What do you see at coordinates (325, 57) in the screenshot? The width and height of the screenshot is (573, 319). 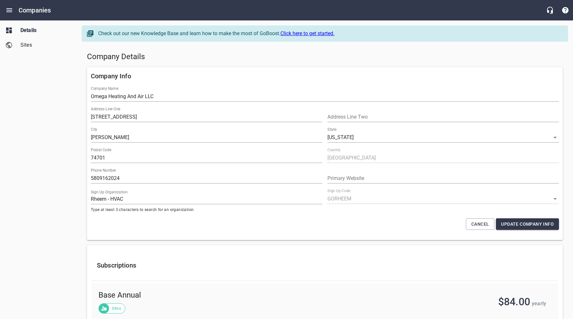 I see `h5: Company Details` at bounding box center [325, 57].